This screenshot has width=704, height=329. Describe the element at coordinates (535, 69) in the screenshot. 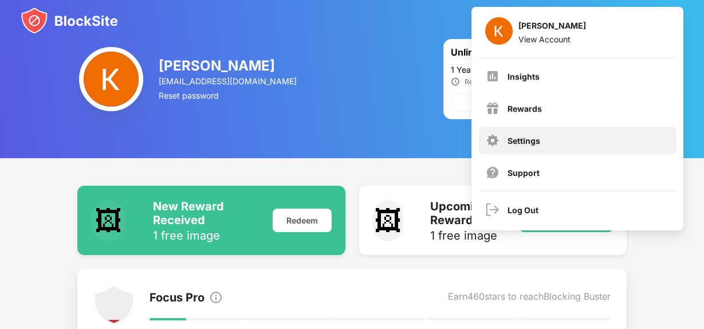

I see `div: 1 Year Subscription | 3 Days Trial Period` at that location.